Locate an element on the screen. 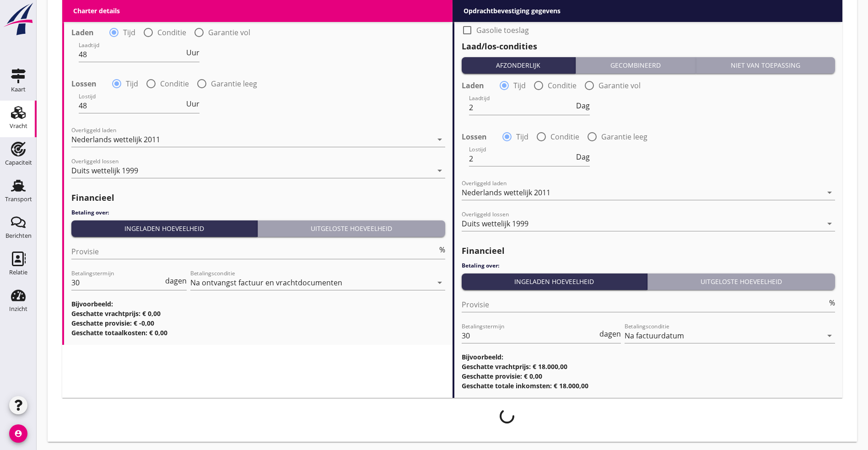 The image size is (868, 450). h3: Geschatte vrachtprijs: € 0,00 is located at coordinates (258, 313).